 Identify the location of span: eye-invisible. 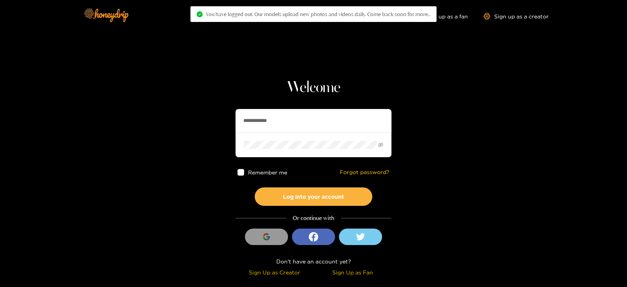
(380, 144).